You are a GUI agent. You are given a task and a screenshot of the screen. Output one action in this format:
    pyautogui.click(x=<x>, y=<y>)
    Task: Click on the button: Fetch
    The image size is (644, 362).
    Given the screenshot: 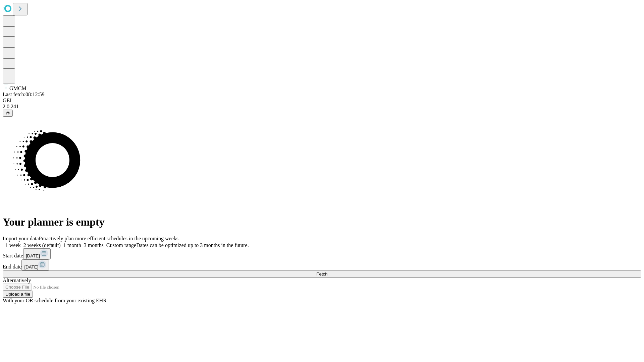 What is the action you would take?
    pyautogui.click(x=322, y=274)
    